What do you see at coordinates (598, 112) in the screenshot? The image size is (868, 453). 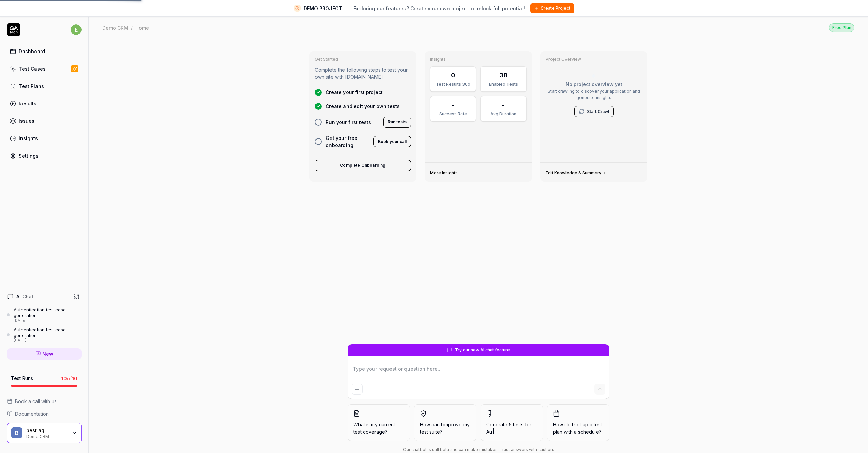 I see `a: Start Crawl` at bounding box center [598, 112].